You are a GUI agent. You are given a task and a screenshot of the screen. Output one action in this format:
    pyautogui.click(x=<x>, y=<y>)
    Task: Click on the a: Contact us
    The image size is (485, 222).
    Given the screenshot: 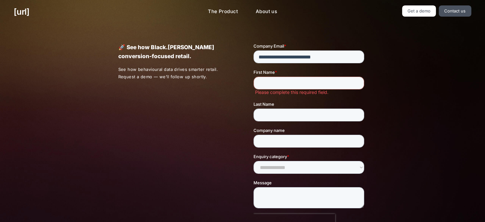 What is the action you would take?
    pyautogui.click(x=455, y=11)
    